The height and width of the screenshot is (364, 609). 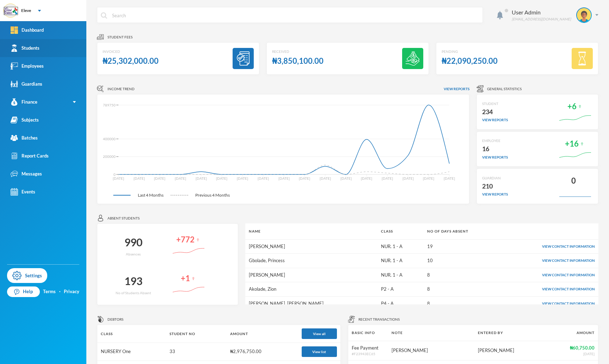 What do you see at coordinates (49, 292) in the screenshot?
I see `a: Terms` at bounding box center [49, 292].